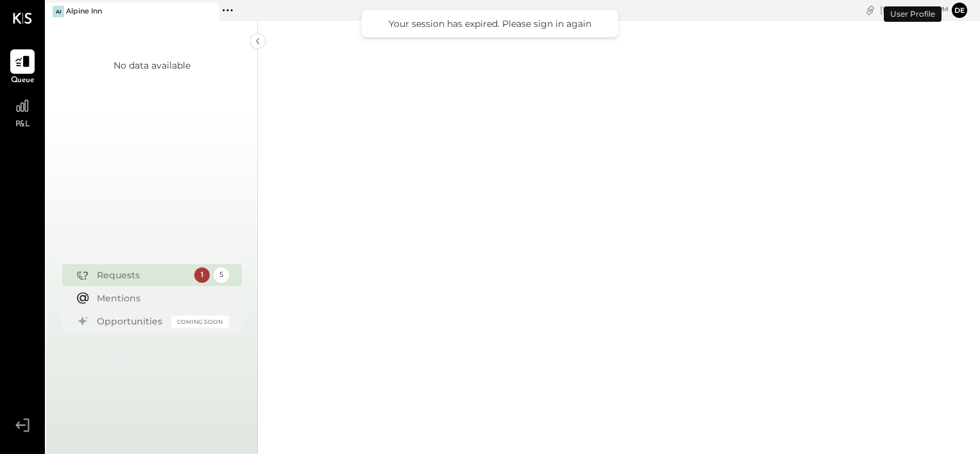  I want to click on span: P&L, so click(23, 125).